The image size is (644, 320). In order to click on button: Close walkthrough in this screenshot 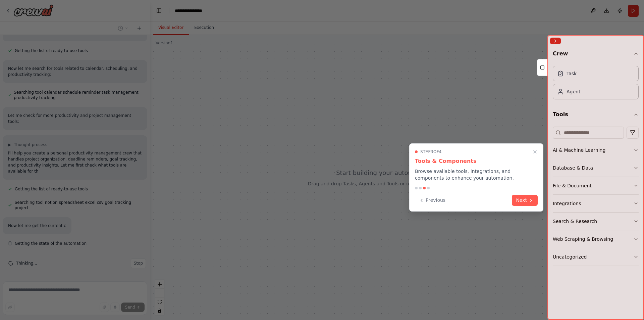, I will do `click(535, 152)`.